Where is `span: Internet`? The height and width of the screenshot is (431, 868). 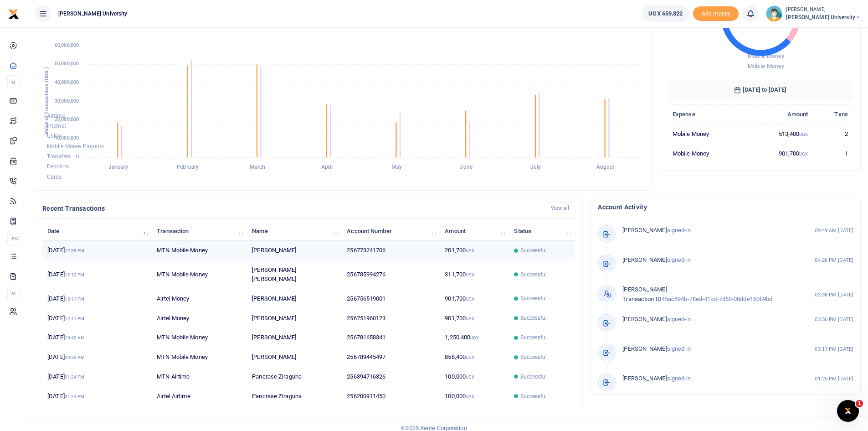 span: Internet is located at coordinates (56, 126).